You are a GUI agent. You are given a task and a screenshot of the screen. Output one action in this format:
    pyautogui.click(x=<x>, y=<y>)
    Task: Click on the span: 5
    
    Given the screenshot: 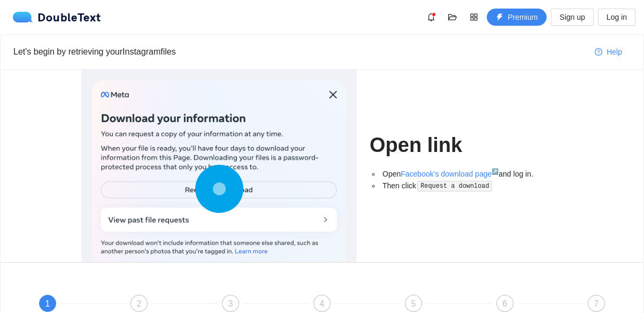 What is the action you would take?
    pyautogui.click(x=414, y=303)
    